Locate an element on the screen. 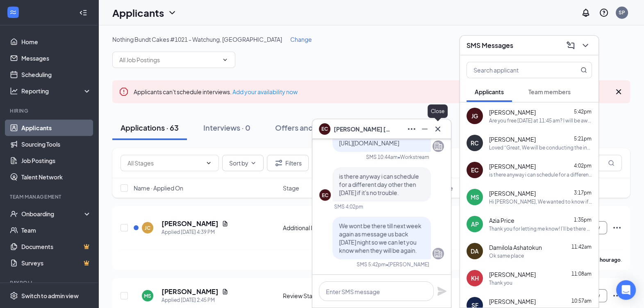  h3: SMS Messages is located at coordinates (490, 46).